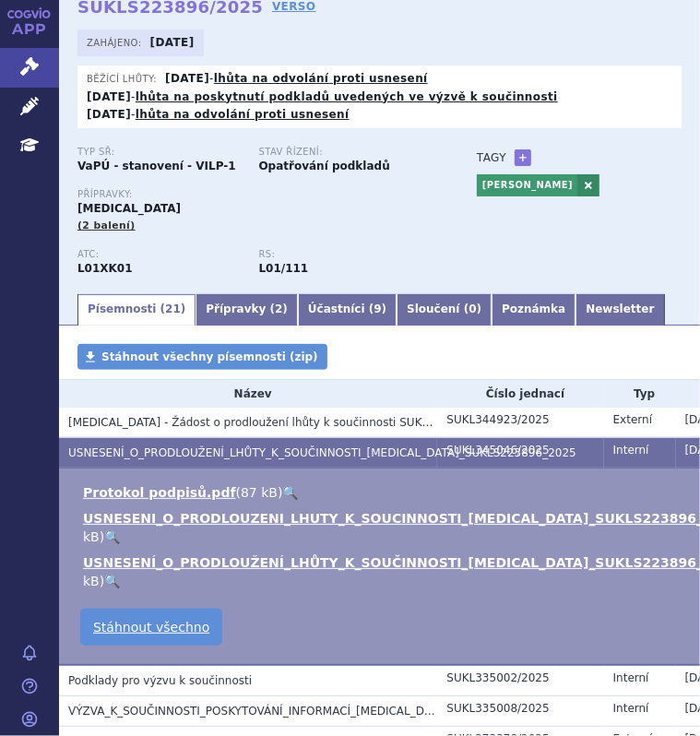  Describe the element at coordinates (284, 268) in the screenshot. I see `strong: olaparib tbl.` at that location.